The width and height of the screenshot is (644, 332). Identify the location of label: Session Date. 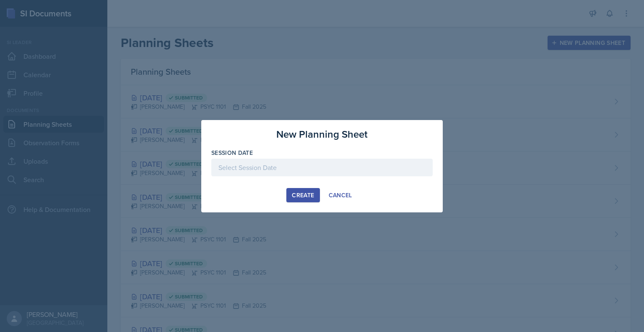
(232, 153).